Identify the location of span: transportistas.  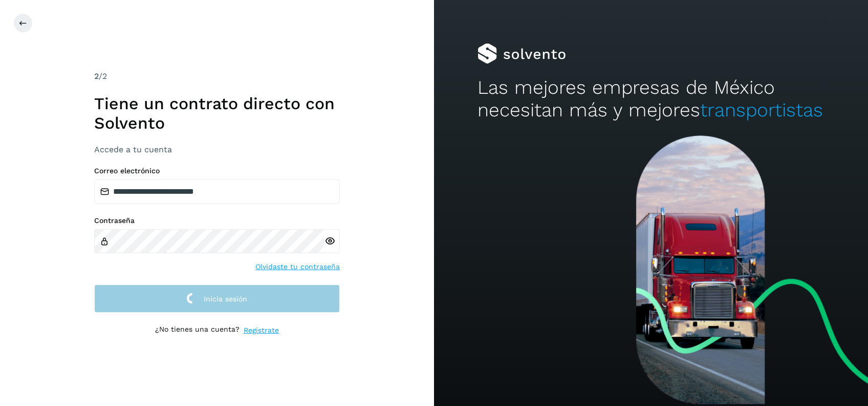
(761, 110).